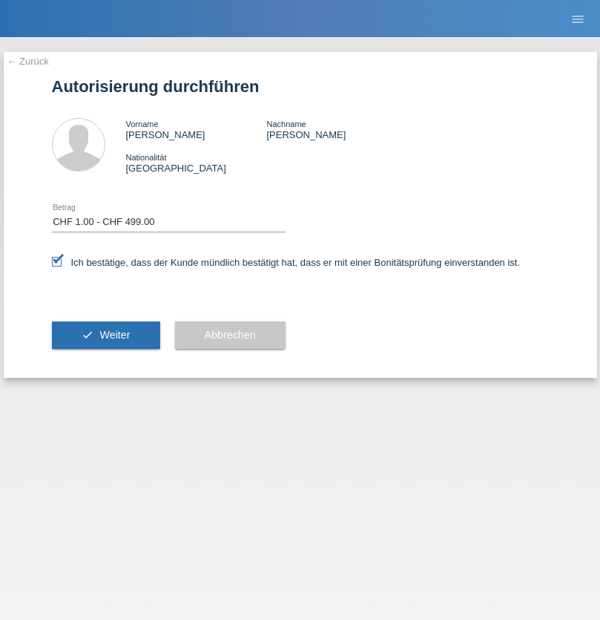 This screenshot has height=620, width=600. What do you see at coordinates (578, 19) in the screenshot?
I see `a: menu` at bounding box center [578, 19].